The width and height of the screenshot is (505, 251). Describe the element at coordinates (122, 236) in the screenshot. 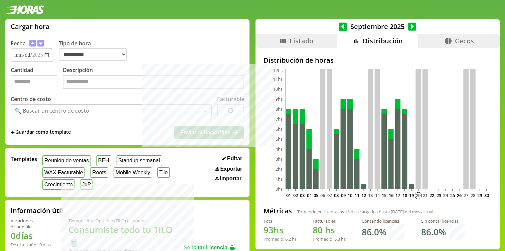

I see `h1: Consumiste todo tu TiLO 🍵` at that location.